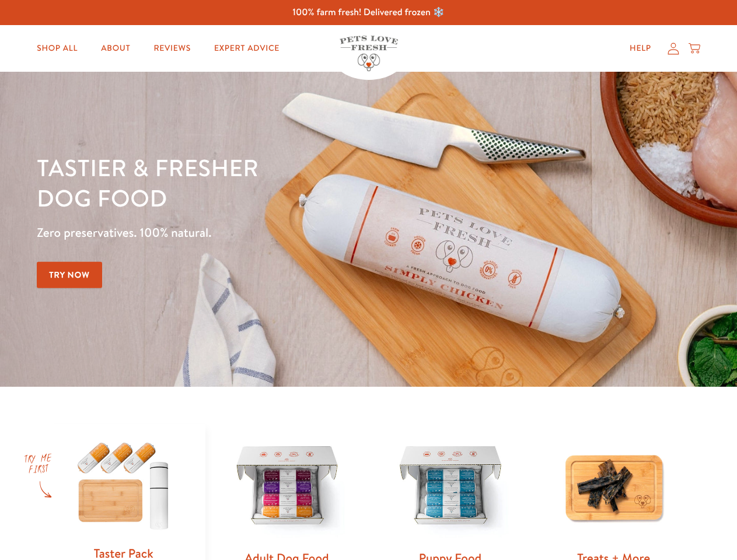  Describe the element at coordinates (172, 48) in the screenshot. I see `a: Reviews` at that location.